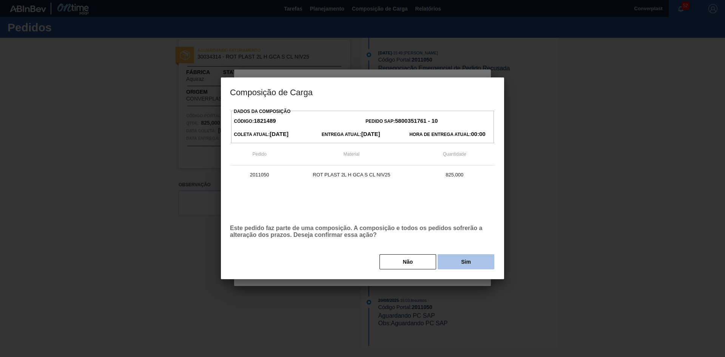 Image resolution: width=725 pixels, height=357 pixels. Describe the element at coordinates (255, 121) in the screenshot. I see `span: Código:` at that location.